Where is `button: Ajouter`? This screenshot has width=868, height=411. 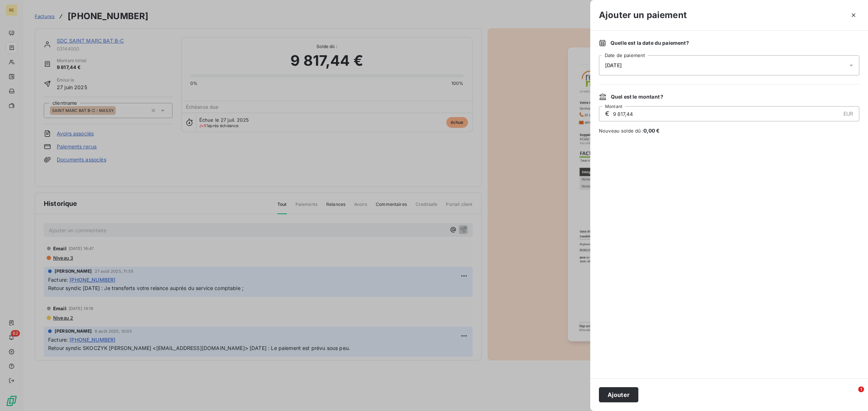
button: Ajouter is located at coordinates (618, 395).